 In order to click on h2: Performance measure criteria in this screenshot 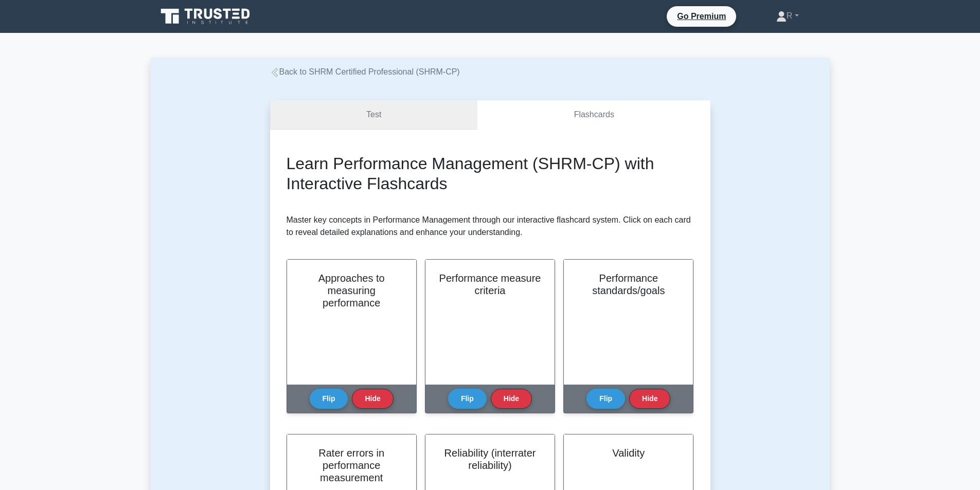, I will do `click(490, 284)`.